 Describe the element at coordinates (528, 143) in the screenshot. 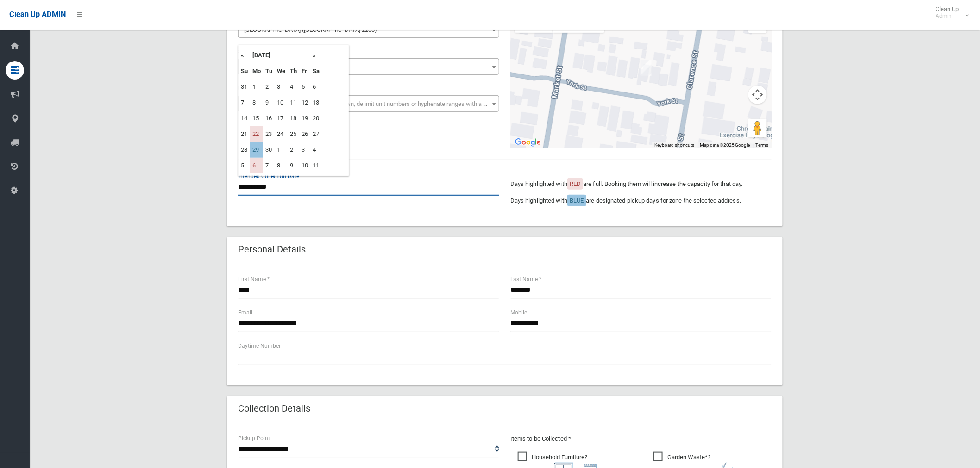

I see `img: Google` at that location.